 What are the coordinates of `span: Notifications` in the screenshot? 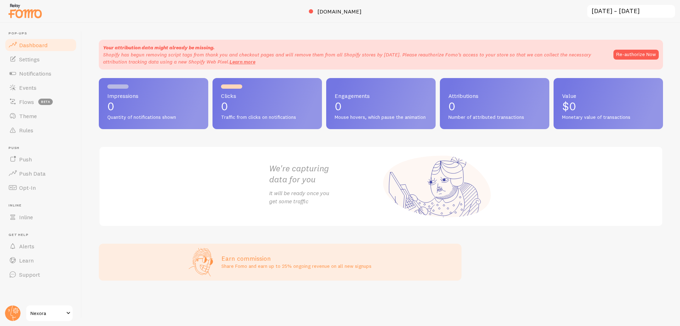 It's located at (35, 73).